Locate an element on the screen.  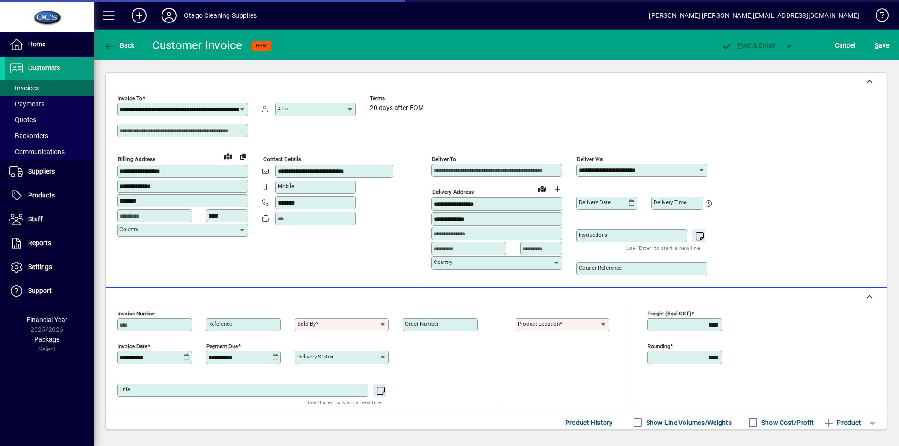
span: Reports is located at coordinates (39, 243).